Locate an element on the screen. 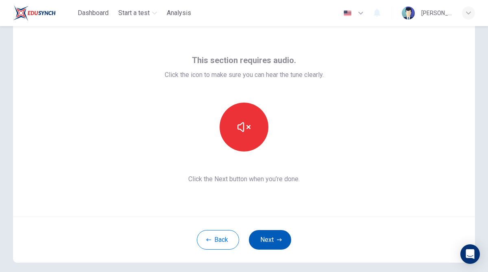  a: Analysis is located at coordinates (179, 13).